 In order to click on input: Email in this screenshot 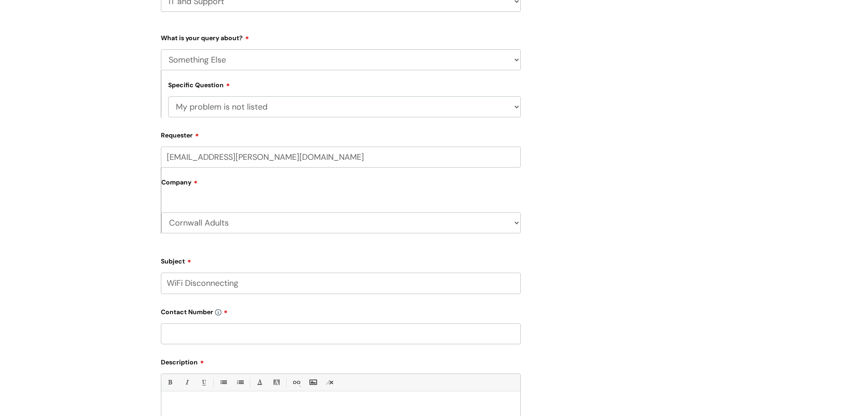, I will do `click(341, 157)`.